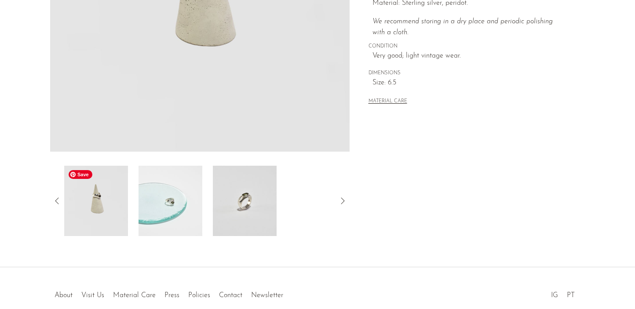 Image resolution: width=635 pixels, height=309 pixels. What do you see at coordinates (571, 295) in the screenshot?
I see `a: PT` at bounding box center [571, 295].